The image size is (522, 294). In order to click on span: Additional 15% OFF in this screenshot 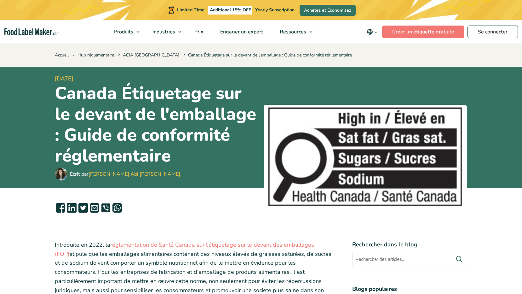, I will do `click(230, 10)`.